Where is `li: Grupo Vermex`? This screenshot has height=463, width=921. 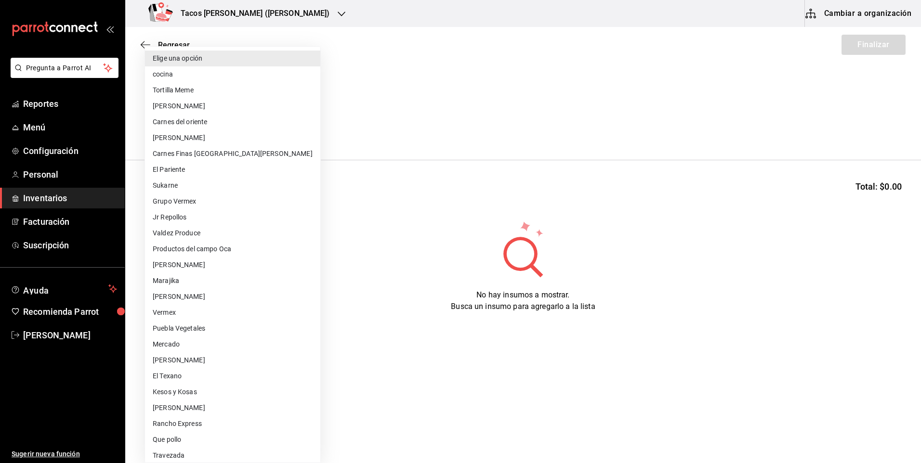
li: Grupo Vermex is located at coordinates (233, 201).